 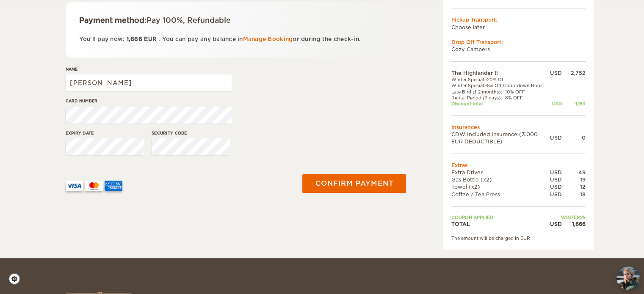 I want to click on td: Cozy Campers, so click(x=518, y=49).